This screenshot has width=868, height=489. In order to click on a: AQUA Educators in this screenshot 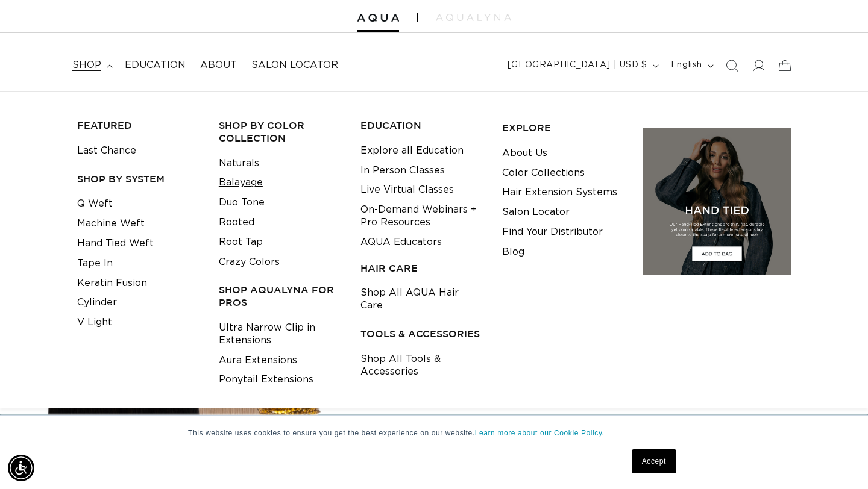, I will do `click(401, 242)`.